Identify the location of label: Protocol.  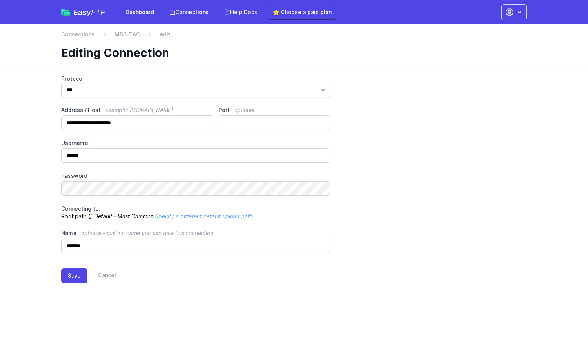
(196, 79).